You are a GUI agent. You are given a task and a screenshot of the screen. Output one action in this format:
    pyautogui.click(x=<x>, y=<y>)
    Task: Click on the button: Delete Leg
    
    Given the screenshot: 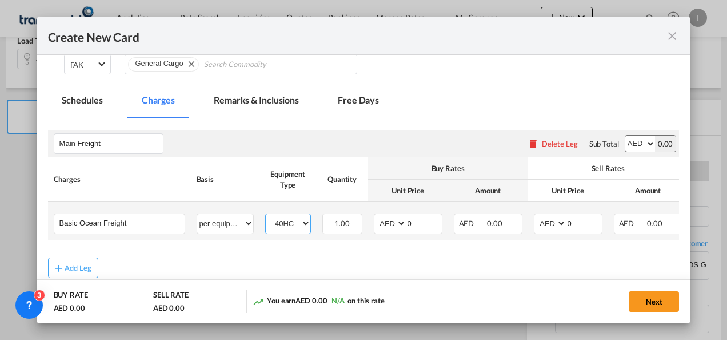 What is the action you would take?
    pyautogui.click(x=553, y=144)
    